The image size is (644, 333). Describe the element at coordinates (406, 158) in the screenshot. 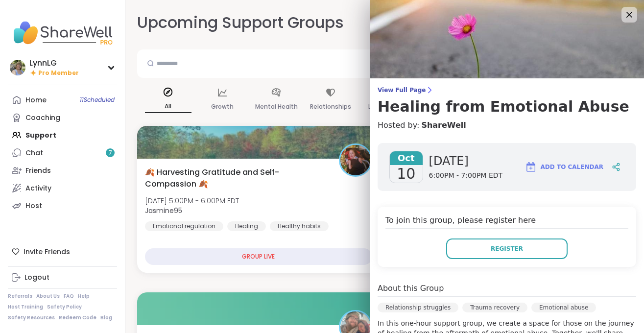

I see `span: Oct` at that location.